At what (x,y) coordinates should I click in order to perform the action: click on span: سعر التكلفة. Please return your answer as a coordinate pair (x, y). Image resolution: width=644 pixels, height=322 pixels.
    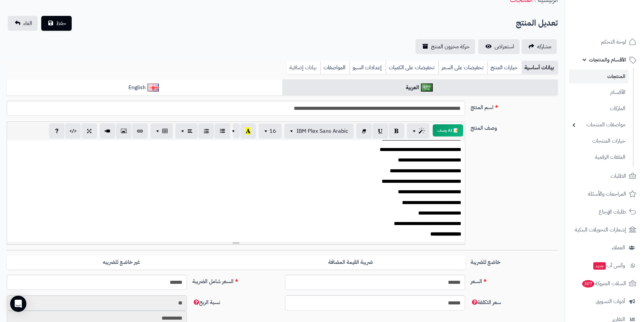
    Looking at the image, I should click on (485, 303).